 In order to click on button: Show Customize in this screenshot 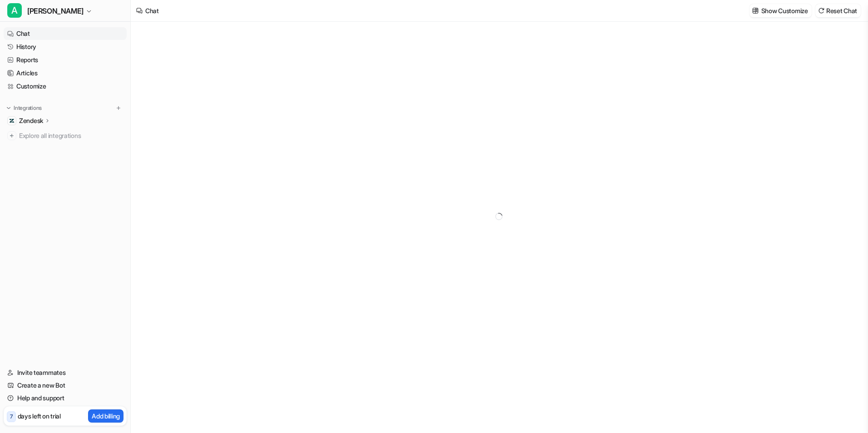, I will do `click(781, 11)`.